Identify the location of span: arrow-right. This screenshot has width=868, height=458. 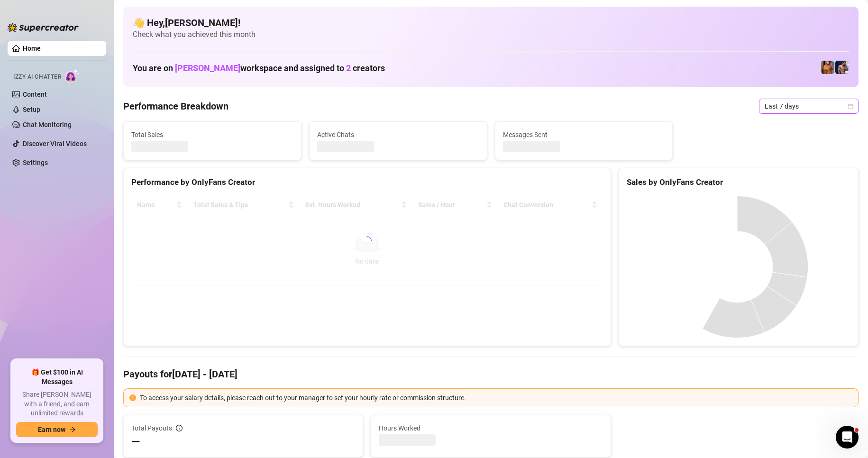
(73, 430).